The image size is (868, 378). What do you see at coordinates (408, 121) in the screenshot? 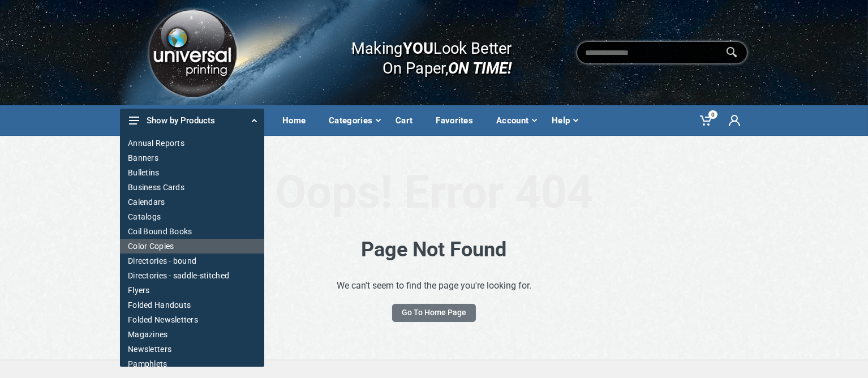
I see `a: Cart` at bounding box center [408, 121].